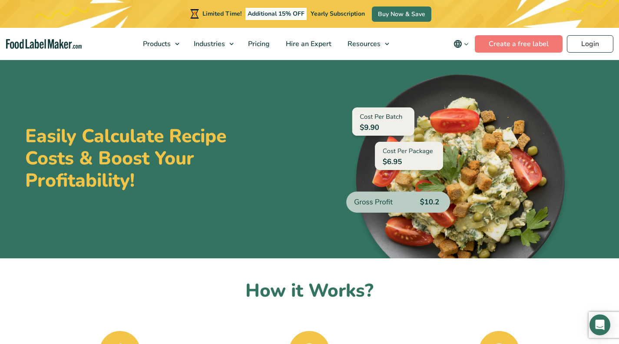  Describe the element at coordinates (212, 44) in the screenshot. I see `a: Industries` at that location.